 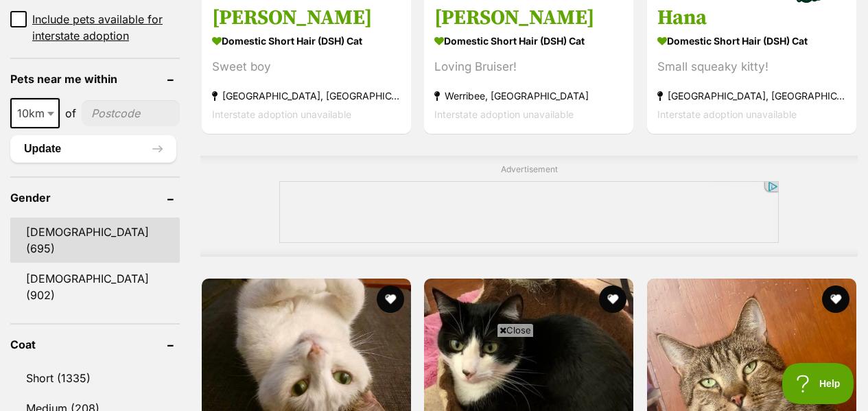 What do you see at coordinates (493, 5) in the screenshot?
I see `img: adc.png` at bounding box center [493, 5].